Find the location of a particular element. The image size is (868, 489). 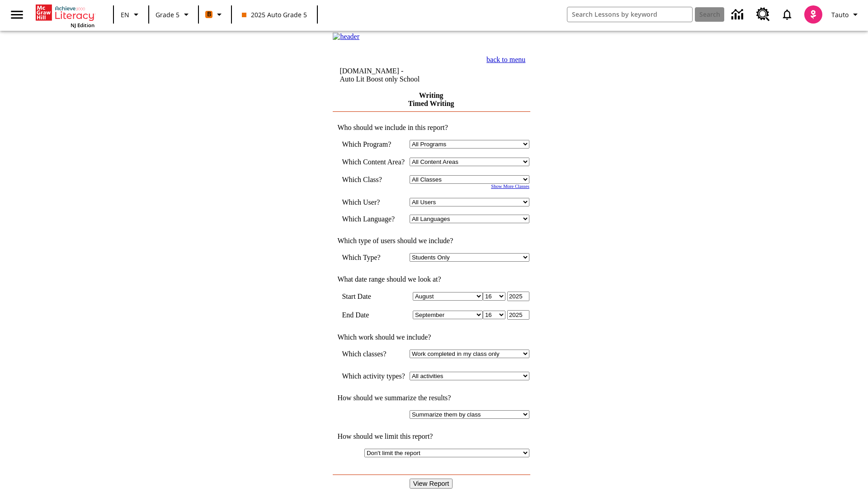

nobr: Which Content Area? is located at coordinates (373, 161).